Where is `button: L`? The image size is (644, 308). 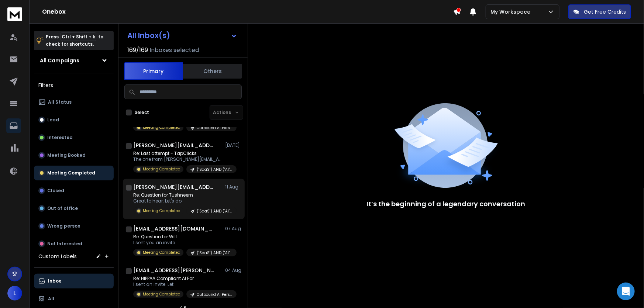
button: L is located at coordinates (14, 294).